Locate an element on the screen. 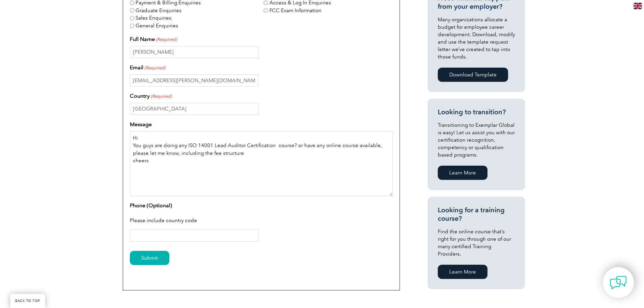 Image resolution: width=644 pixels, height=308 pixels. a: Download Template is located at coordinates (473, 75).